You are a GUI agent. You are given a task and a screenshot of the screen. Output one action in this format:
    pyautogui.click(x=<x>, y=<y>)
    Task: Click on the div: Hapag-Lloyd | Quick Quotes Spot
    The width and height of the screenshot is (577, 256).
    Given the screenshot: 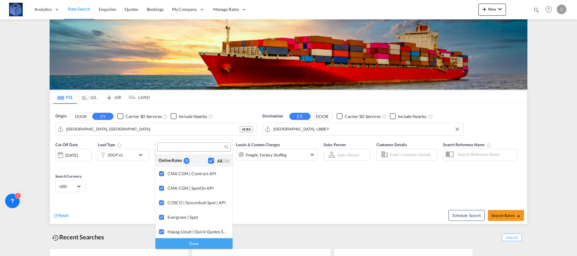 What is the action you would take?
    pyautogui.click(x=197, y=231)
    